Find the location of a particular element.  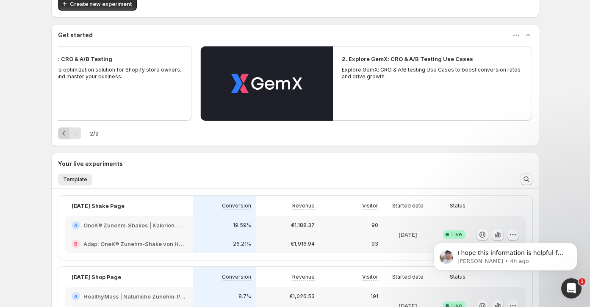

button: Previous is located at coordinates (64, 133).